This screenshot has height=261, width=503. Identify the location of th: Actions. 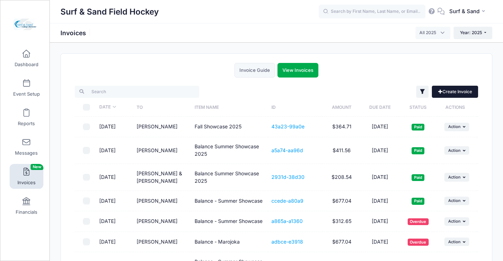
(456, 107).